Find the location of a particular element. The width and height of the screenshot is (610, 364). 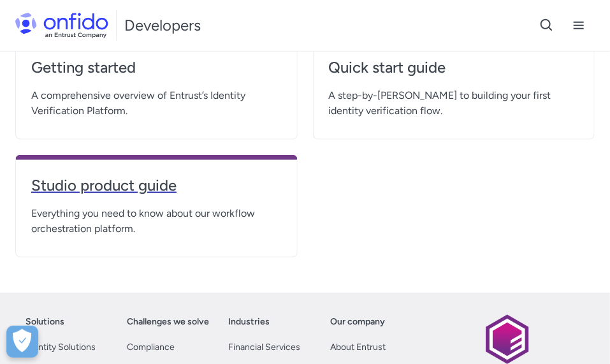

a: Quick start guide is located at coordinates (454, 73).